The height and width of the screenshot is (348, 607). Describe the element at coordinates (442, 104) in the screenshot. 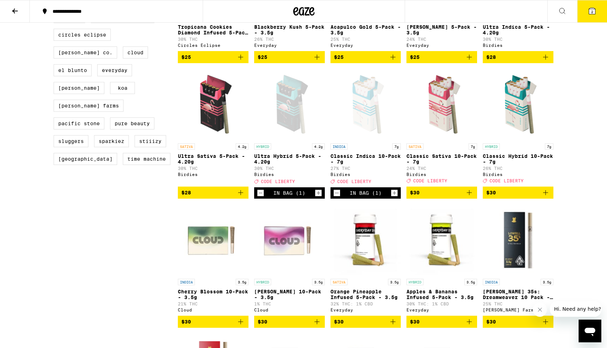

I see `img: Birdies - Classic Sativa 10-Pack - 7g` at that location.